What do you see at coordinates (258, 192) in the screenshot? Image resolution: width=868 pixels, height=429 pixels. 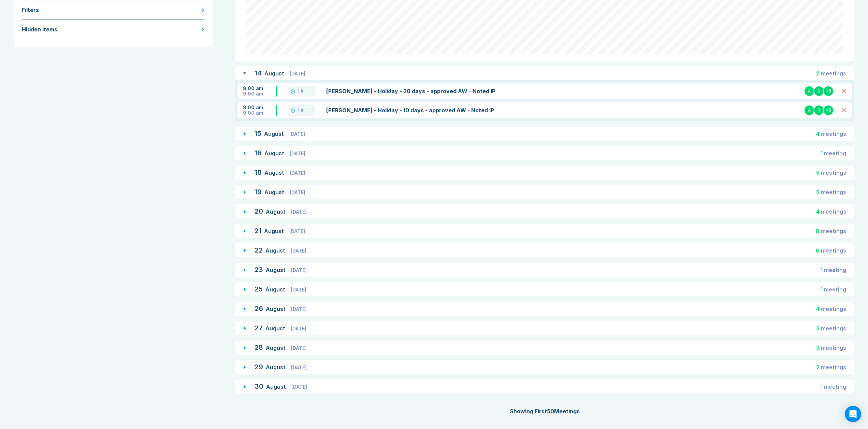 I see `span: 19` at bounding box center [258, 192].